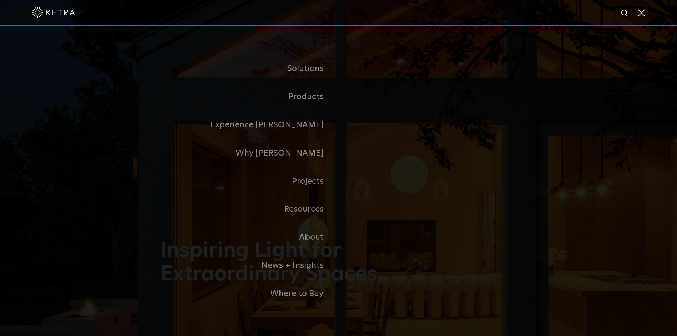 The image size is (677, 336). Describe the element at coordinates (53, 12) in the screenshot. I see `img: ketra-logo-2019-white` at that location.